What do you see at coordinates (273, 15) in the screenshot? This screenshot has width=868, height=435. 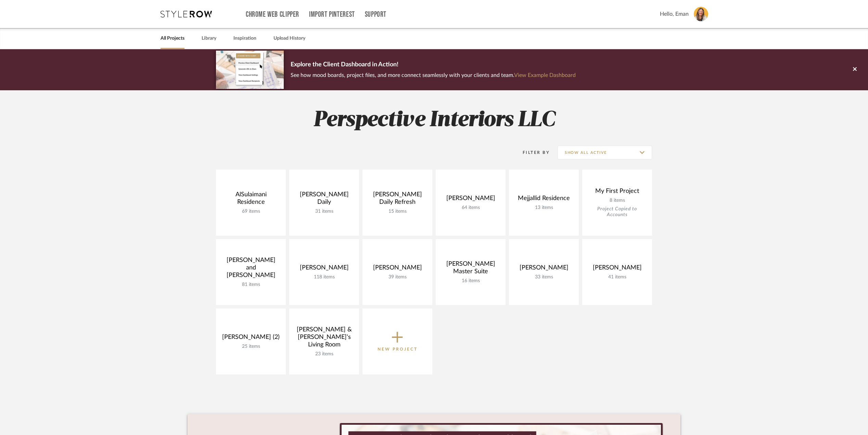 I see `a: Chrome Web Clipper` at bounding box center [273, 15].